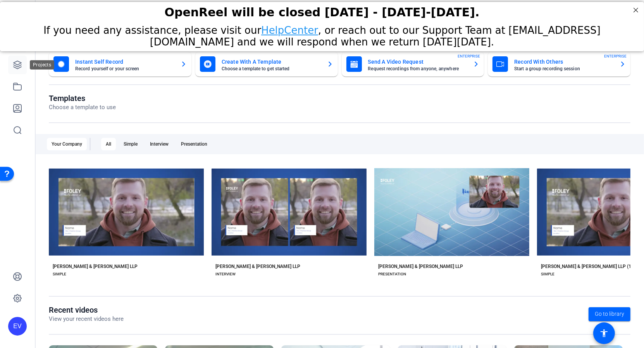 The image size is (644, 348). What do you see at coordinates (82, 98) in the screenshot?
I see `h1: Templates` at bounding box center [82, 98].